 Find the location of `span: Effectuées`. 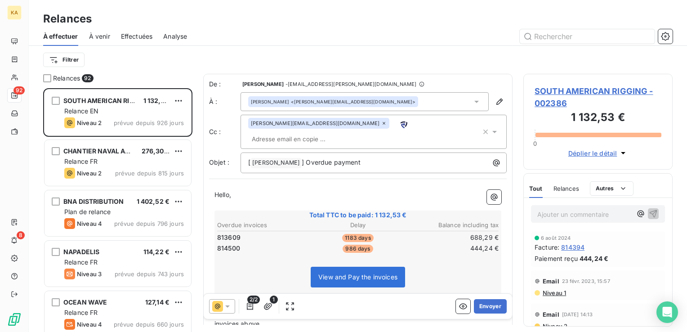

span: Effectuées is located at coordinates (137, 36).